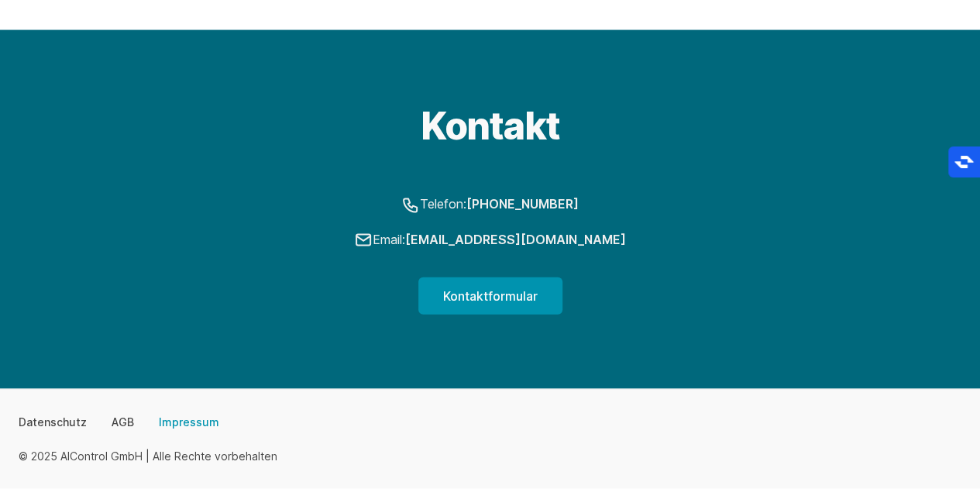 The height and width of the screenshot is (489, 980). What do you see at coordinates (189, 422) in the screenshot?
I see `a: Impressum` at bounding box center [189, 422].